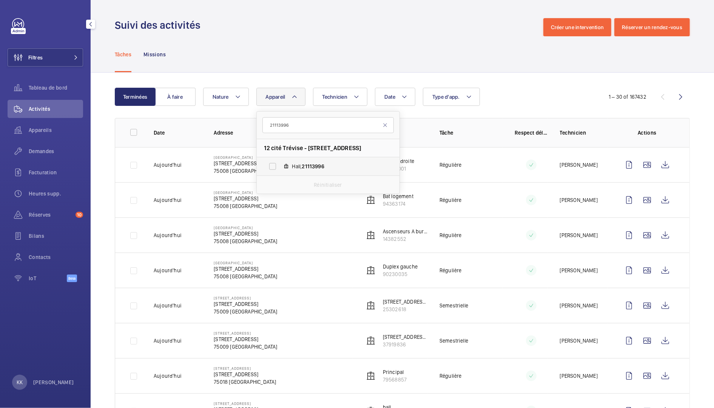 The height and width of the screenshot is (408, 714). I want to click on span: Appareil, so click(276, 97).